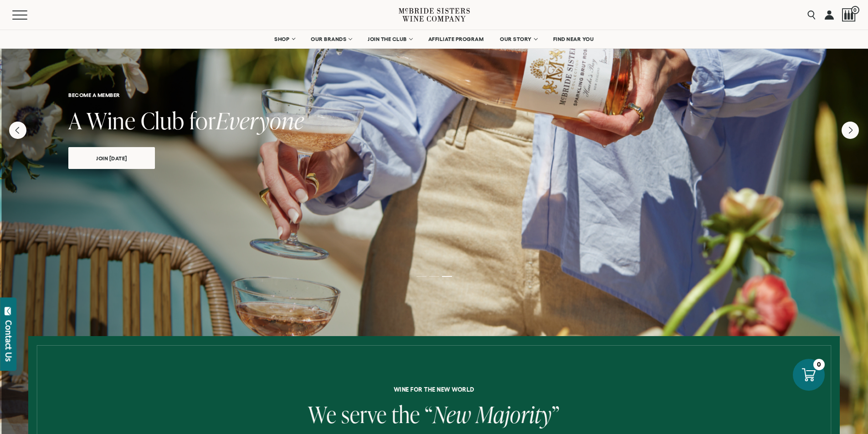  Describe the element at coordinates (330, 39) in the screenshot. I see `a: OUR BRANDS` at that location.